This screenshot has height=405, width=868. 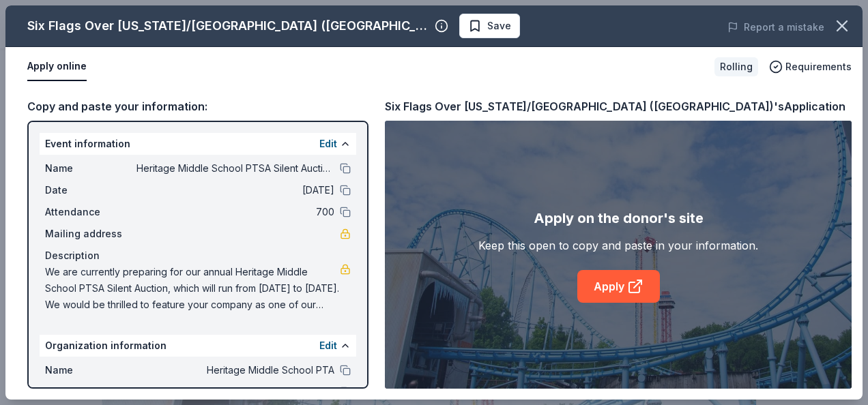 What do you see at coordinates (91, 234) in the screenshot?
I see `span: Mailing address` at bounding box center [91, 234].